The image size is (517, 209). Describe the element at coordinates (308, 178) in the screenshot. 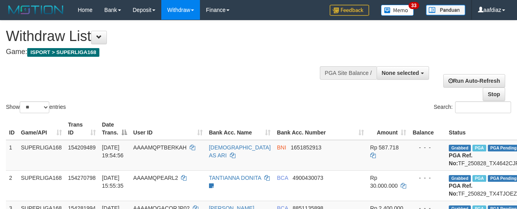

I see `span: Copy 4900430073 to clipboard` at that location.